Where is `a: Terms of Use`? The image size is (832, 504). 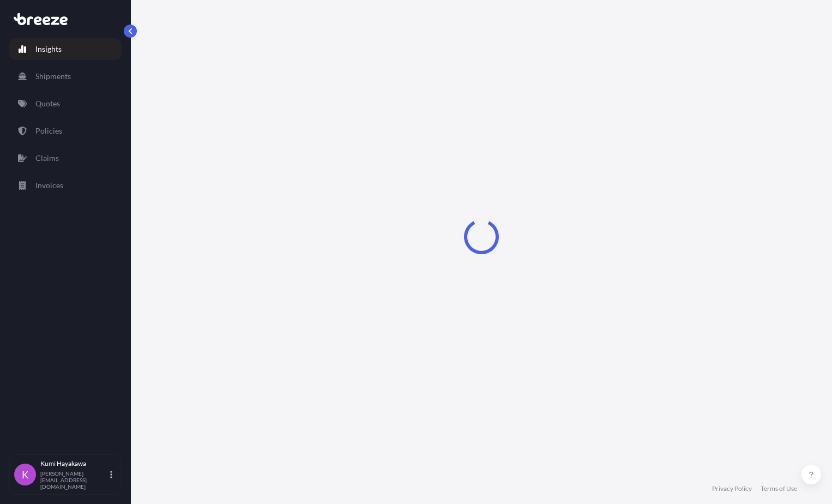 a: Terms of Use is located at coordinates (778, 489).